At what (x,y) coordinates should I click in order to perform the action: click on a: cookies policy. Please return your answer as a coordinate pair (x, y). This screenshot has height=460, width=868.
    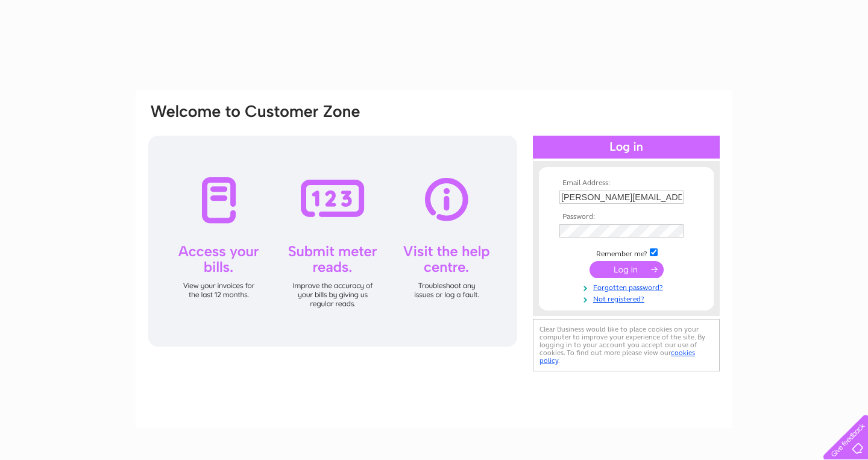
    Looking at the image, I should click on (617, 357).